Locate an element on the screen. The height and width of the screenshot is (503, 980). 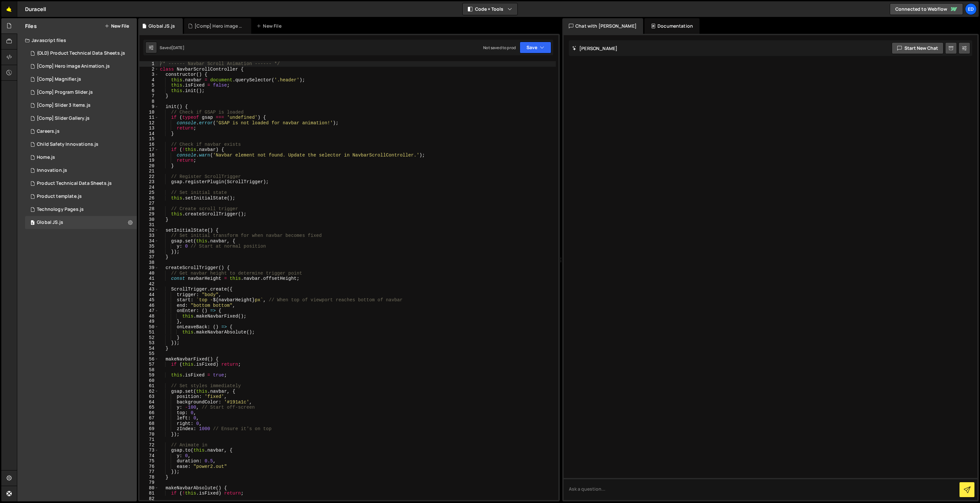
button: Code + Tools is located at coordinates (490, 9).